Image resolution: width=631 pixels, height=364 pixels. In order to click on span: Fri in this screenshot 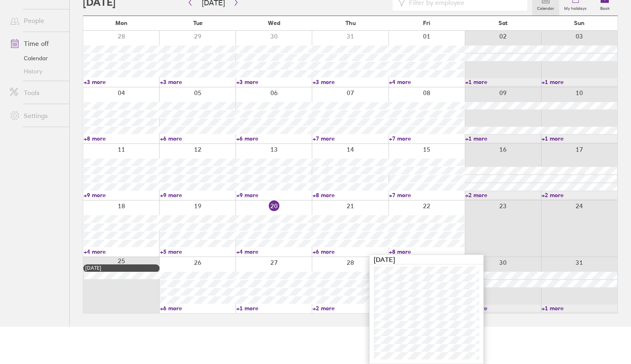, I will do `click(426, 23)`.